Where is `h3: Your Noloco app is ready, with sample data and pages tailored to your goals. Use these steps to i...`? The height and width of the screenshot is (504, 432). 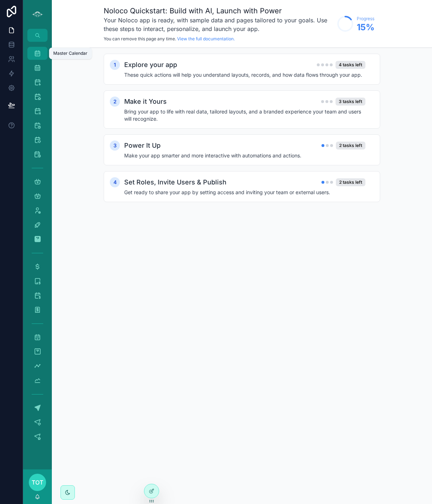 h3: Your Noloco app is ready, with sample data and pages tailored to your goals. Use these steps to i... is located at coordinates (219, 24).